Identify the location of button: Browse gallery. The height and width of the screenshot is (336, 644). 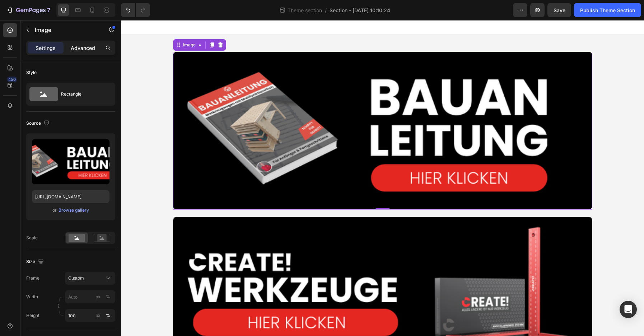
(74, 210).